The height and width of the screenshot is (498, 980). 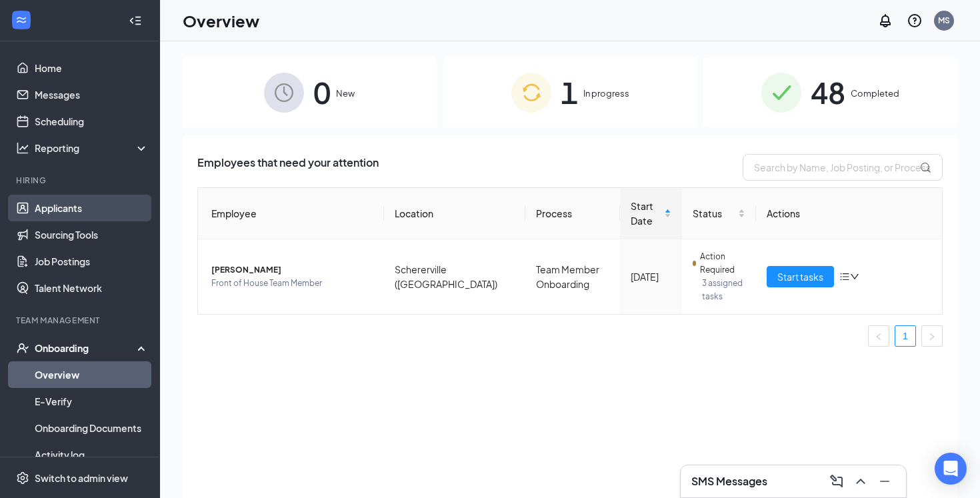 What do you see at coordinates (836, 481) in the screenshot?
I see `svg: ComposeMessage` at bounding box center [836, 481].